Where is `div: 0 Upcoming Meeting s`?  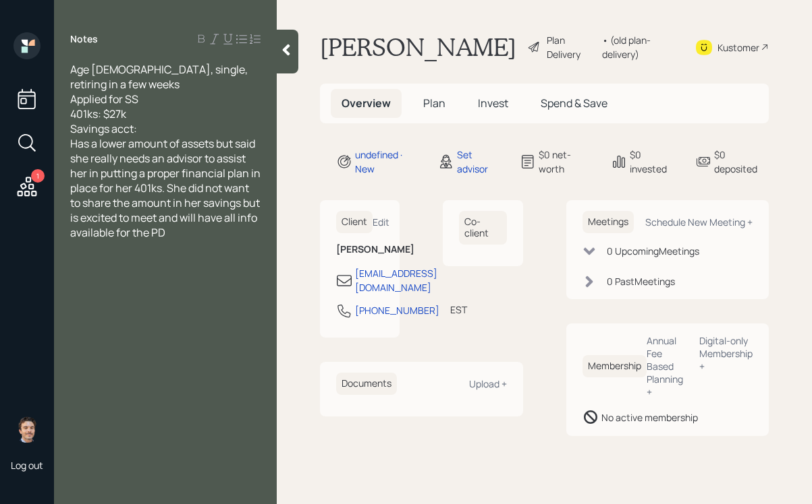 div: 0 Upcoming Meeting s is located at coordinates (652, 251).